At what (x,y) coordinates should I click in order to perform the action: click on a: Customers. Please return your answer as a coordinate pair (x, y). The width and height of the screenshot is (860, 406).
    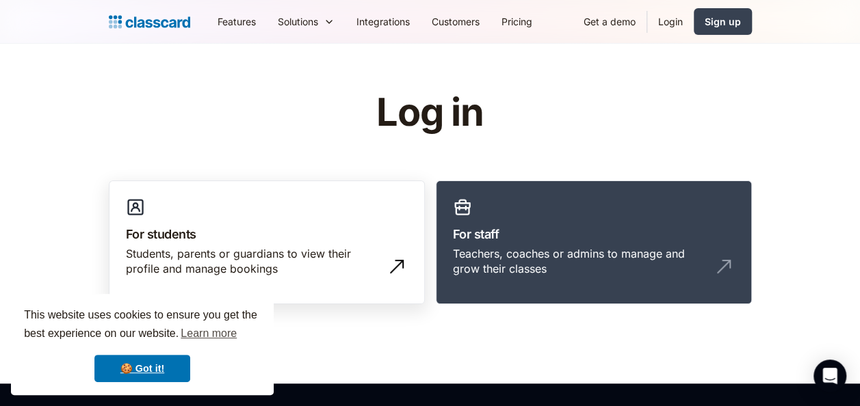
    Looking at the image, I should click on (456, 21).